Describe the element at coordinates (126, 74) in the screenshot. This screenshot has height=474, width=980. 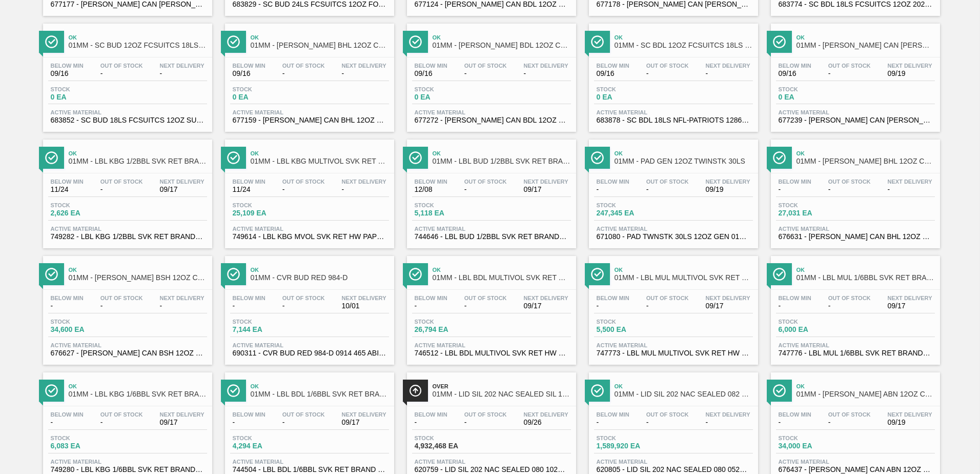
I see `a: ÍconeOk01MM - SC BUD 12OZ FCSUITCS 18LS CAN PK FOHBelow Min09/16Out Of Stock-Next Delivery-Stock0...` at that location.